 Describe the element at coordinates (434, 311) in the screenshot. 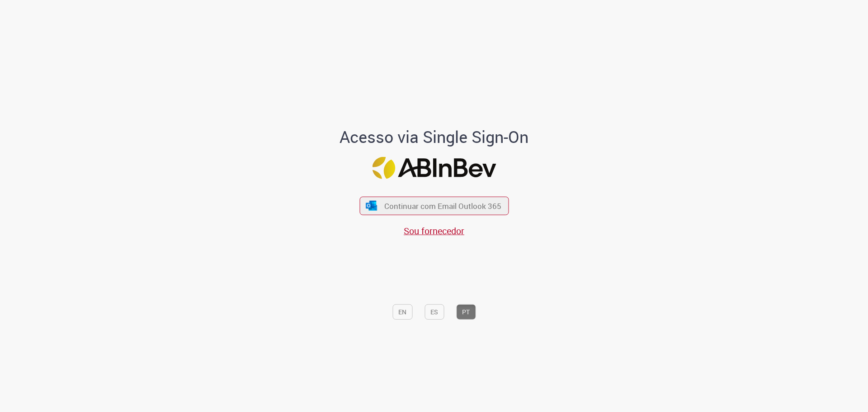

I see `button: ES` at that location.